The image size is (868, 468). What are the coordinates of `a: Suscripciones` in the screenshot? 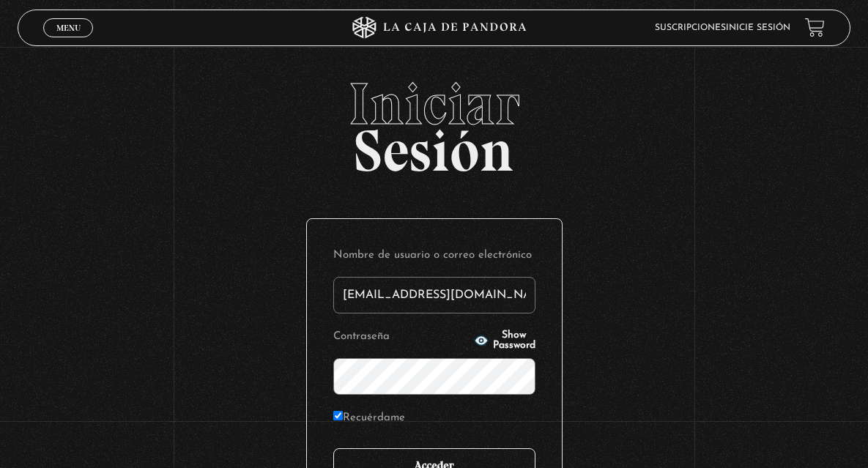 It's located at (690, 28).